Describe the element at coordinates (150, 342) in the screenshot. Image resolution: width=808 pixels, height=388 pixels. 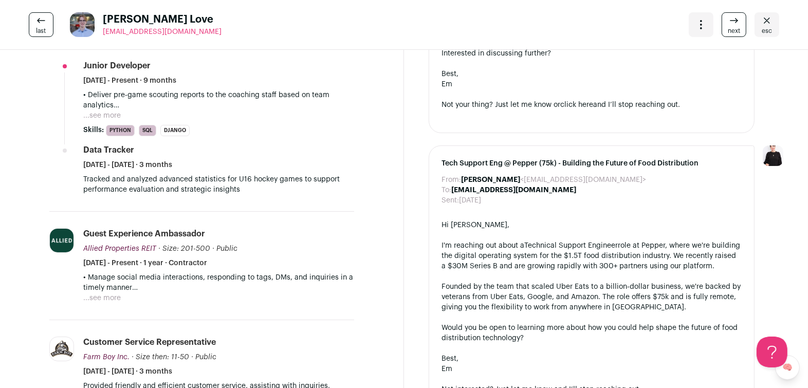
I see `div: Customer Service Representative` at that location.